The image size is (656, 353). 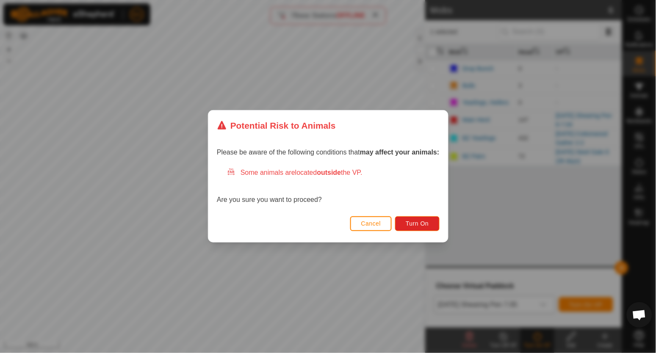 What do you see at coordinates (370, 224) in the screenshot?
I see `span: Cancel` at bounding box center [370, 224].